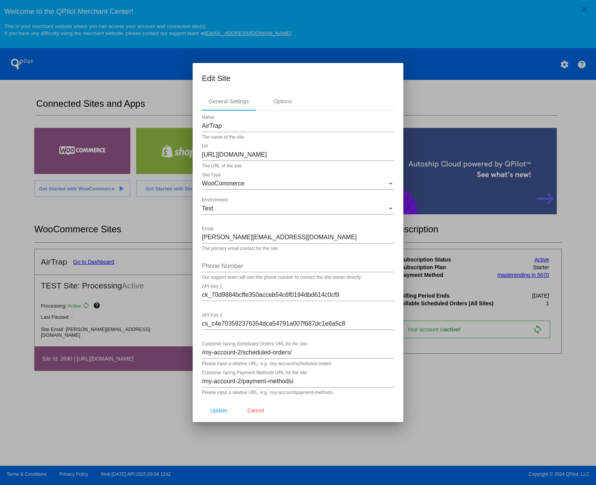 Image resolution: width=596 pixels, height=485 pixels. Describe the element at coordinates (298, 184) in the screenshot. I see `mat-select: Site Type` at that location.